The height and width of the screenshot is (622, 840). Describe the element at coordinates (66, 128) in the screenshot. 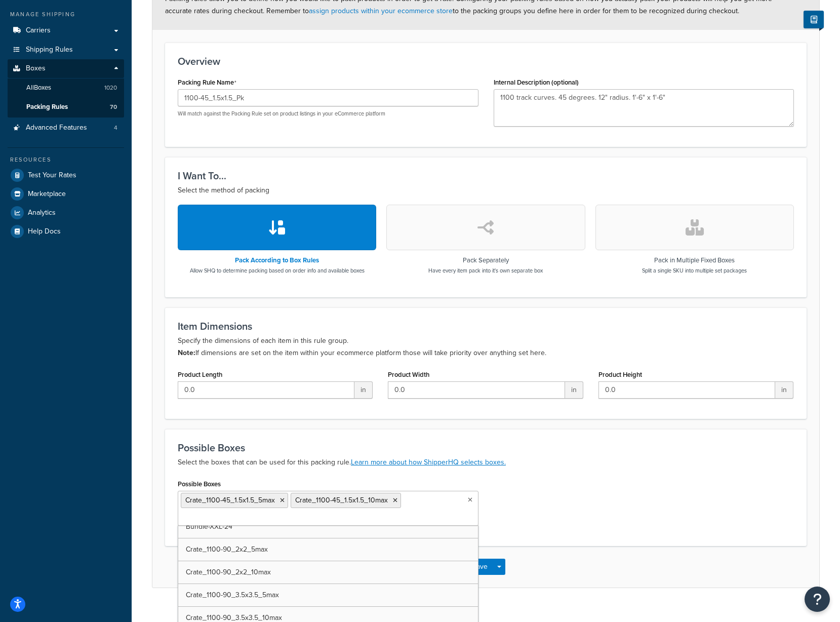

I see `a: Advanced Features4` at that location.